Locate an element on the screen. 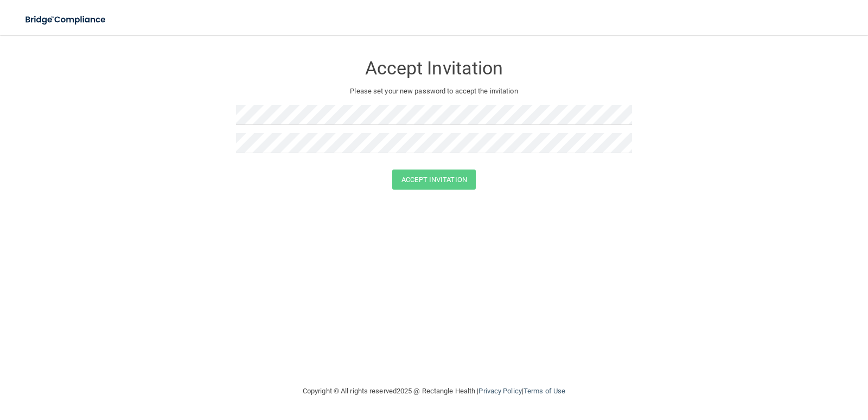 The image size is (868, 420). h3: Accept Invitation is located at coordinates (434, 68).